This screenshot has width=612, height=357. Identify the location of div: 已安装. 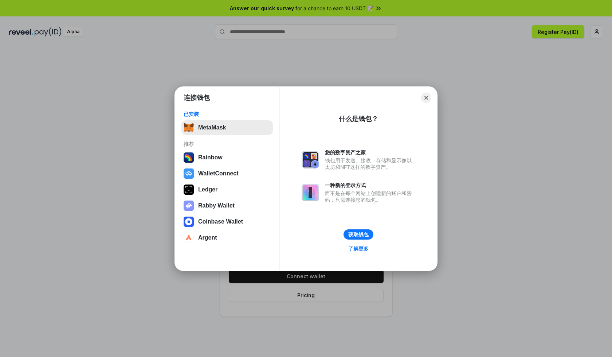
(227, 114).